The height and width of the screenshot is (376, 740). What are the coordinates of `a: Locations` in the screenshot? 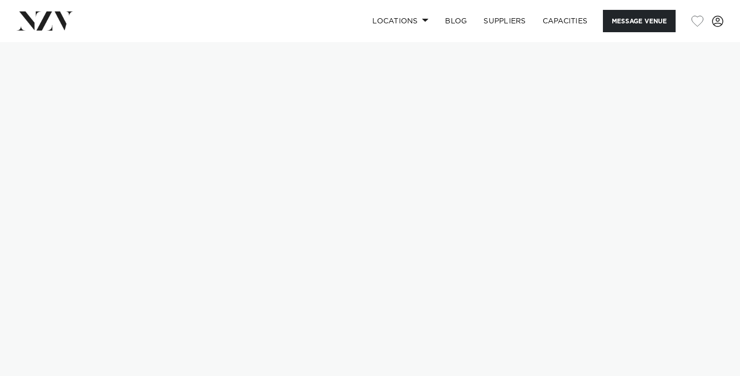 It's located at (400, 21).